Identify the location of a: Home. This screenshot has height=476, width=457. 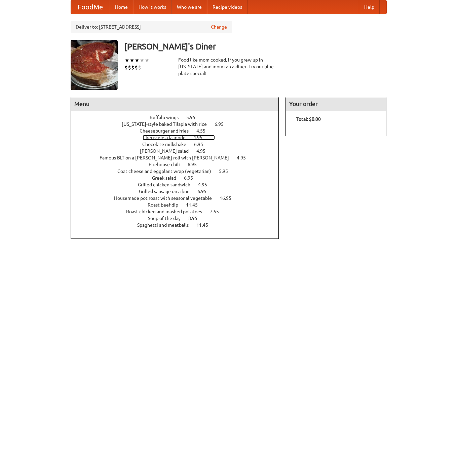
(121, 7).